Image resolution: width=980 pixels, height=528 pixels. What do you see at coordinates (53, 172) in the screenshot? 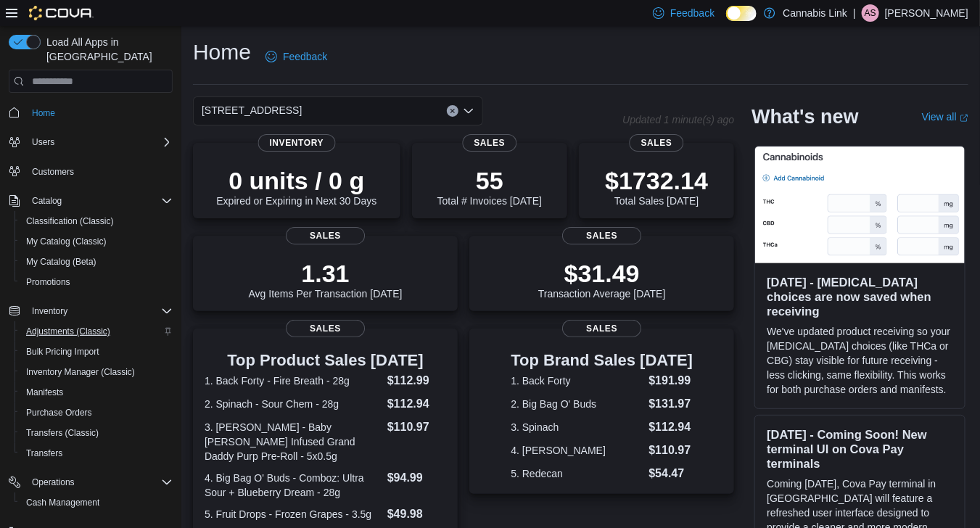
I see `a: Customers` at bounding box center [53, 172].